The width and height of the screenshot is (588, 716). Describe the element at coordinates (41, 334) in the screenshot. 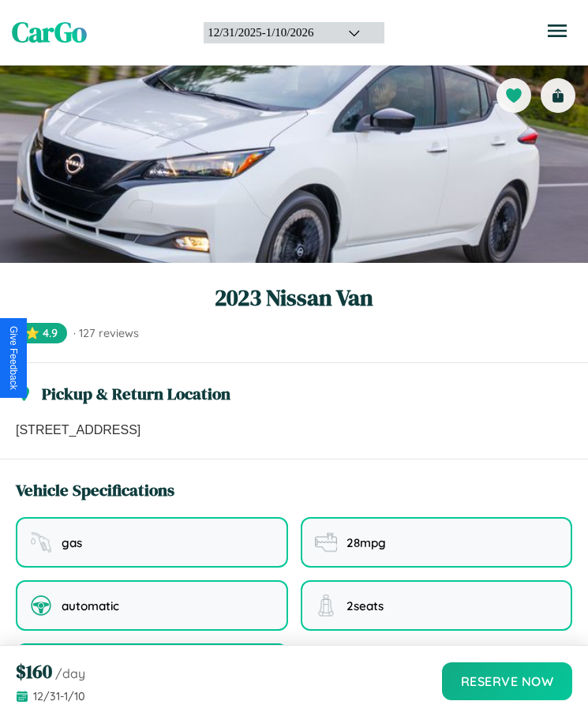

I see `span: ⭐ 4.9` at that location.